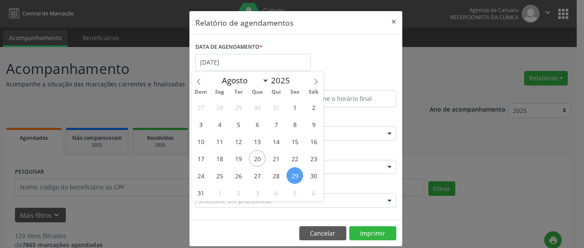 The image size is (584, 248). What do you see at coordinates (200, 107) in the screenshot?
I see `span: Julho 27, 2025` at bounding box center [200, 107].